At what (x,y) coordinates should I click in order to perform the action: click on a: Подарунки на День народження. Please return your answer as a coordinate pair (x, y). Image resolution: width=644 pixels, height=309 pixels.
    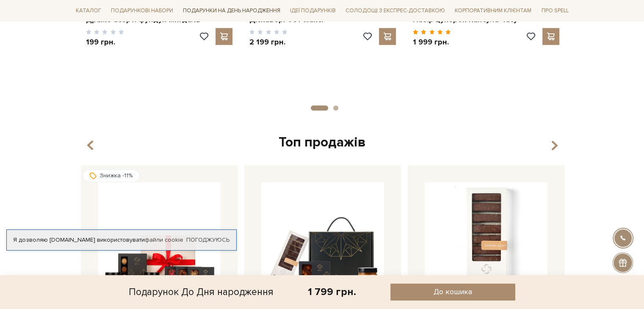
    Looking at the image, I should click on (232, 11).